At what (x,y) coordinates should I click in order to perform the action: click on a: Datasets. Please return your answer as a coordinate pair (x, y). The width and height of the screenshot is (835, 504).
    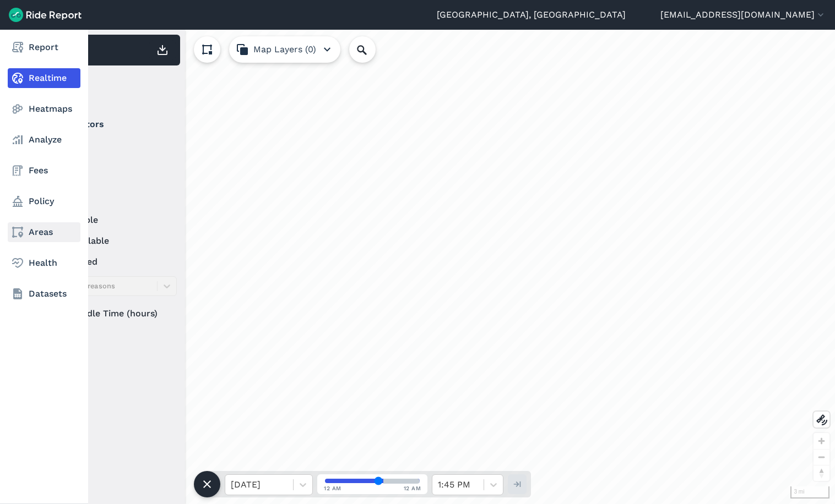
    Looking at the image, I should click on (44, 294).